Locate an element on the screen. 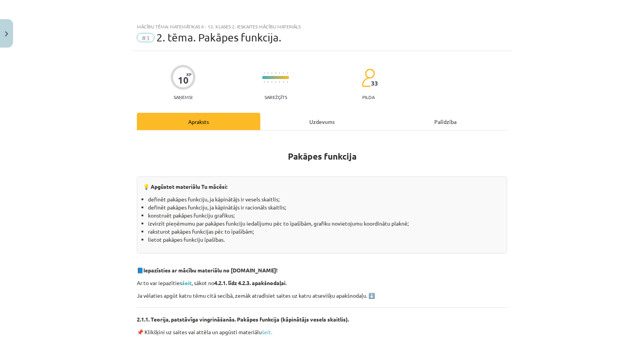 The image size is (644, 338). span: #3 is located at coordinates (146, 37).